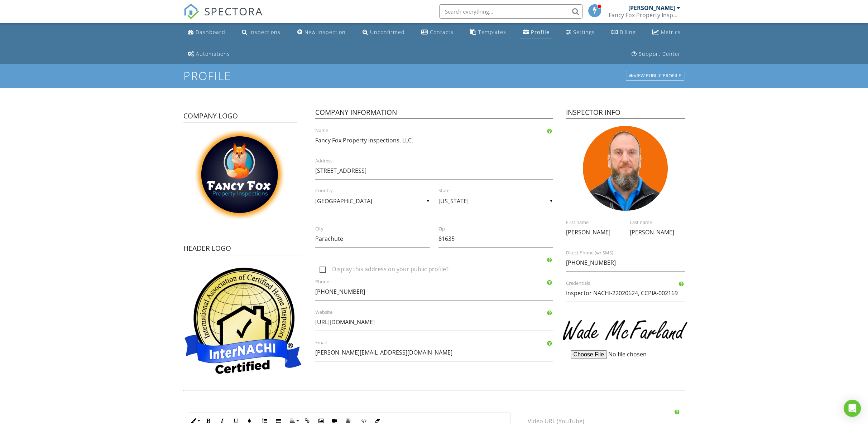 The width and height of the screenshot is (868, 424). Describe the element at coordinates (511, 11) in the screenshot. I see `input: Search everything...` at that location.